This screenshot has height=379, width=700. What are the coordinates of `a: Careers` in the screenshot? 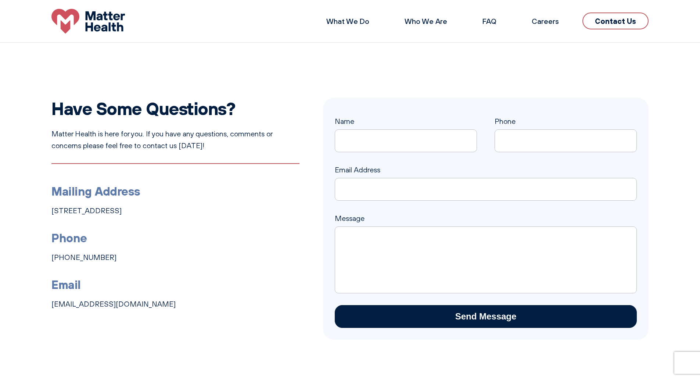 It's located at (546, 21).